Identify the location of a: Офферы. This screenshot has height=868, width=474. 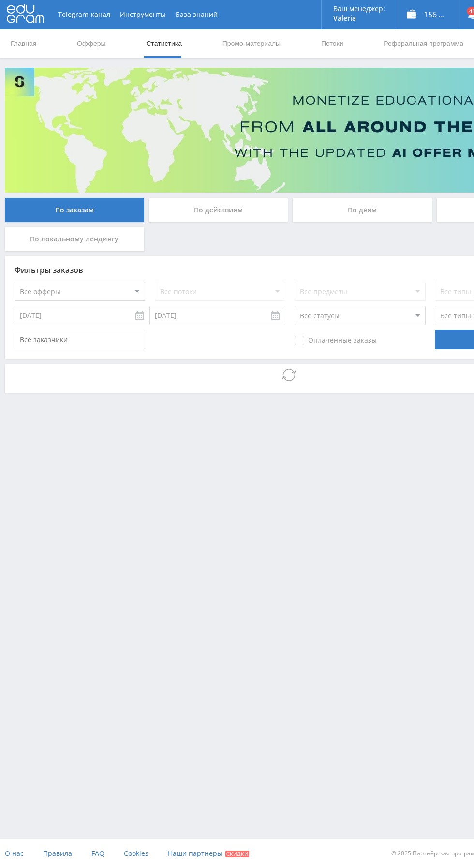
(92, 43).